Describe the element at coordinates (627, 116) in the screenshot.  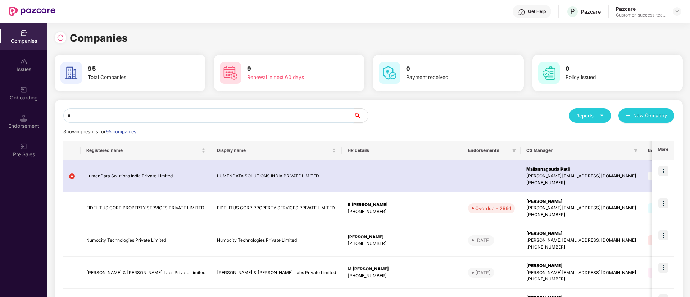
I see `span: plus` at that location.